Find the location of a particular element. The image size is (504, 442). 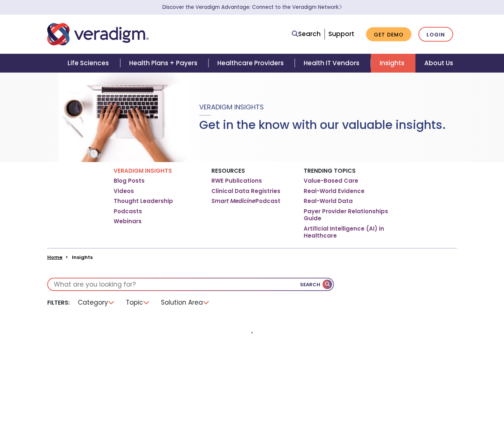

li: Solution Area is located at coordinates (185, 302).